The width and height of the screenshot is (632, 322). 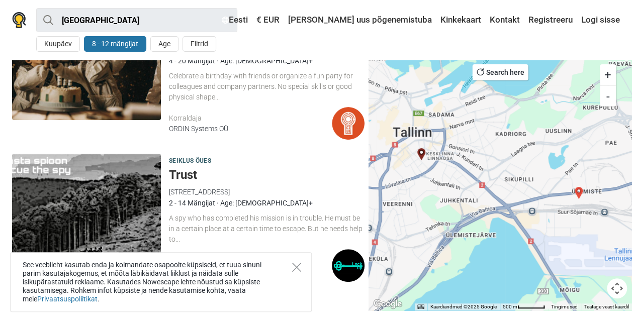 What do you see at coordinates (225, 20) in the screenshot?
I see `img: Eesti` at bounding box center [225, 20].